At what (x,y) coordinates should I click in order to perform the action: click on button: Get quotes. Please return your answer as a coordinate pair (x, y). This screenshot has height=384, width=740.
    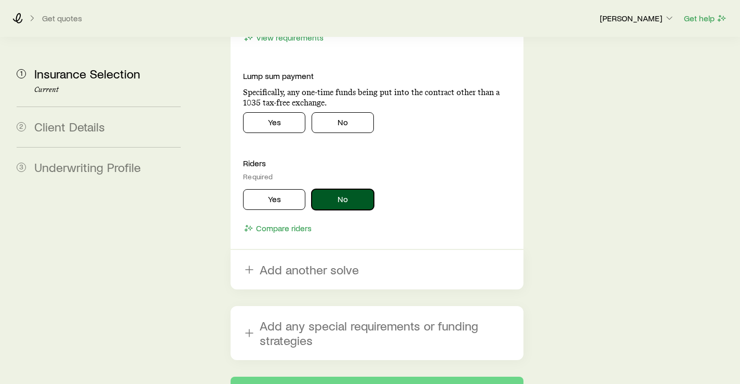
    Looking at the image, I should click on (62, 18).